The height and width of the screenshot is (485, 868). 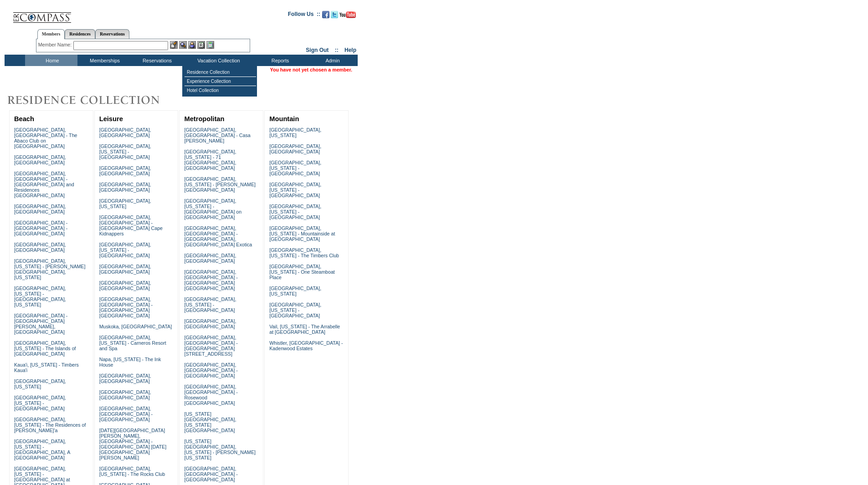 What do you see at coordinates (182, 45) in the screenshot?
I see `img: View` at bounding box center [182, 45].